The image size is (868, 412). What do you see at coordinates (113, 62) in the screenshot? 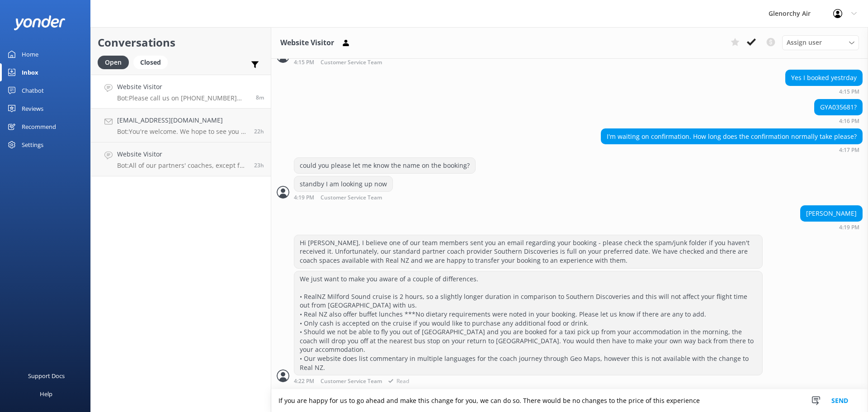
I see `div: Open` at bounding box center [113, 62].